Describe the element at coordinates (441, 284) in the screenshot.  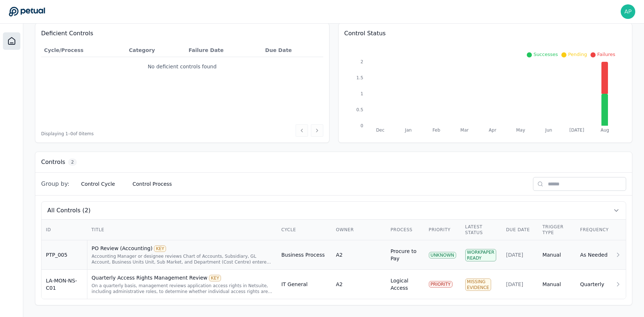
I see `div: PRIORITY` at that location.